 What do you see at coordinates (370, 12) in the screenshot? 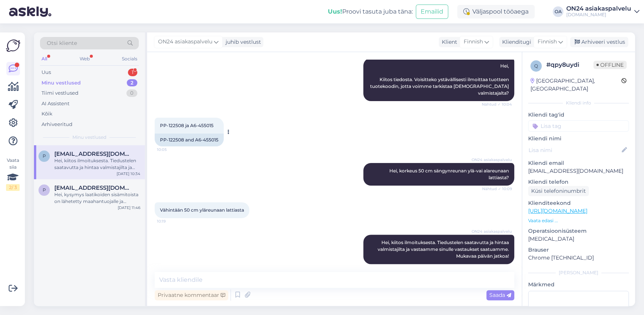
I see `div: Proovi tasuta juba täna:` at bounding box center [370, 12].